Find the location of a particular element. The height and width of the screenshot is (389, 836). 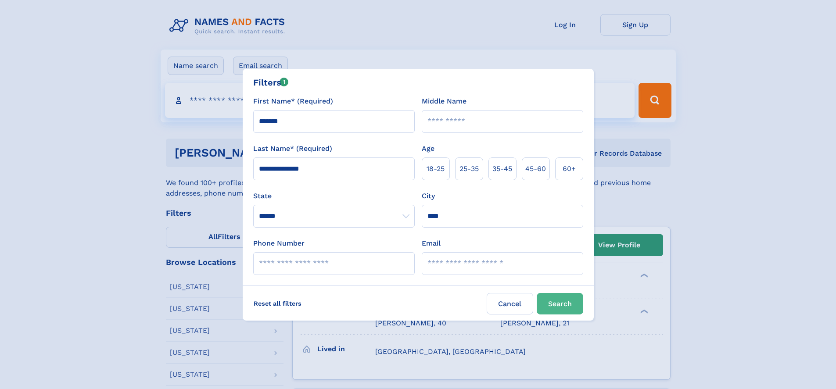

label: Email is located at coordinates (431, 244).